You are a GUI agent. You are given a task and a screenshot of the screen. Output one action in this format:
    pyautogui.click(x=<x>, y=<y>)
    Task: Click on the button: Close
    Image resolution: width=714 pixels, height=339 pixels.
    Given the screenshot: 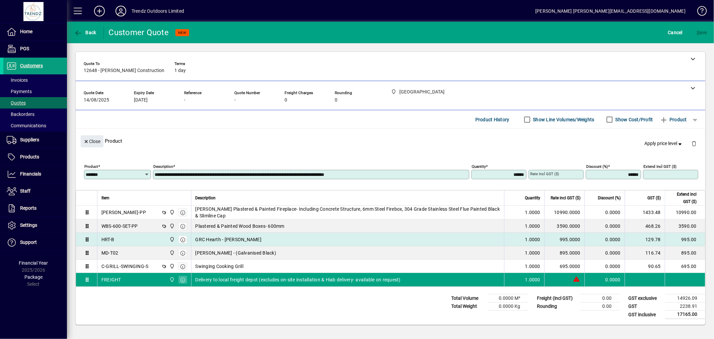 What is the action you would take?
    pyautogui.click(x=92, y=141)
    